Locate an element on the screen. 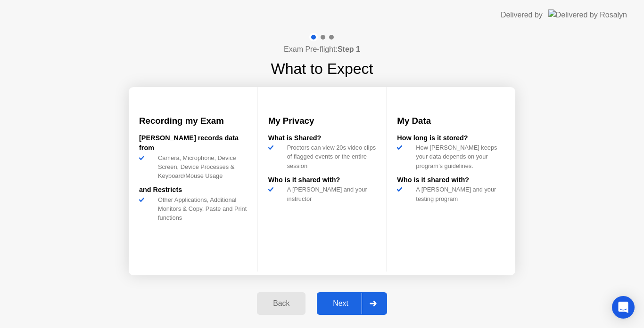 This screenshot has width=644, height=328. h4: Exam Pre-flight: is located at coordinates (322, 49).